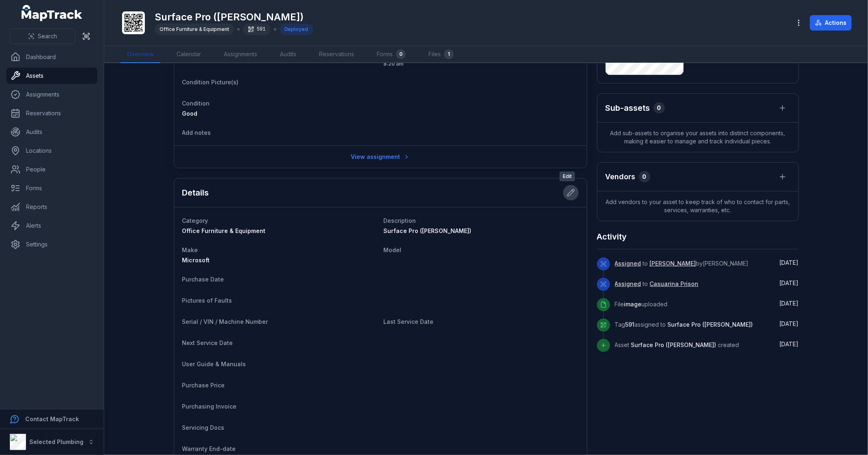 This screenshot has width=868, height=455. What do you see at coordinates (210, 448) in the screenshot?
I see `span: Warranty End-date` at bounding box center [210, 448].